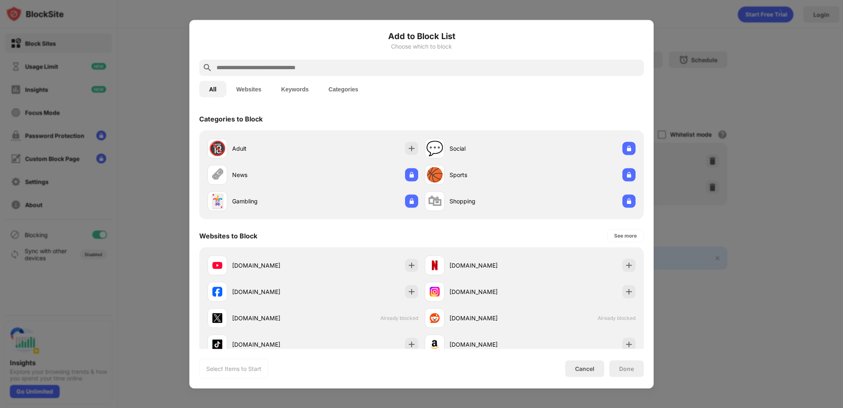 This screenshot has width=843, height=408. What do you see at coordinates (273, 201) in the screenshot?
I see `div: Gambling` at bounding box center [273, 201].